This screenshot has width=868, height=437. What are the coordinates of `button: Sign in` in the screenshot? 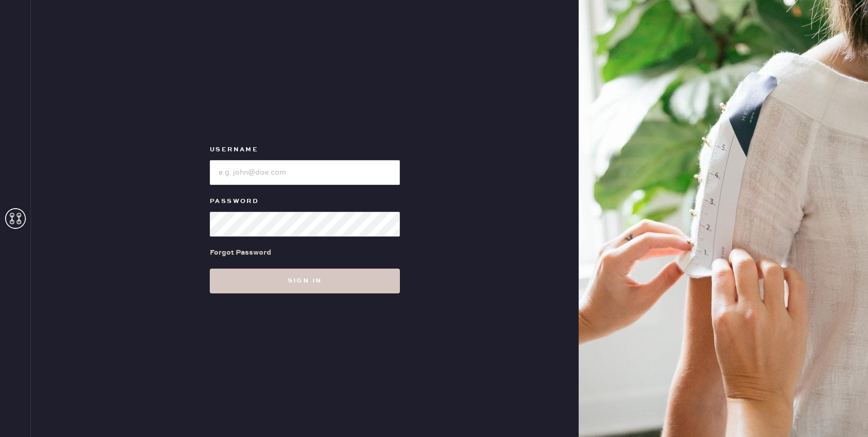 It's located at (305, 281).